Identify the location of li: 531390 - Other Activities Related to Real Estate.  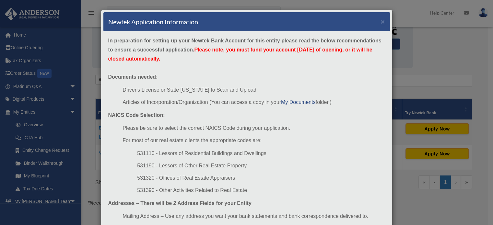
(261, 191).